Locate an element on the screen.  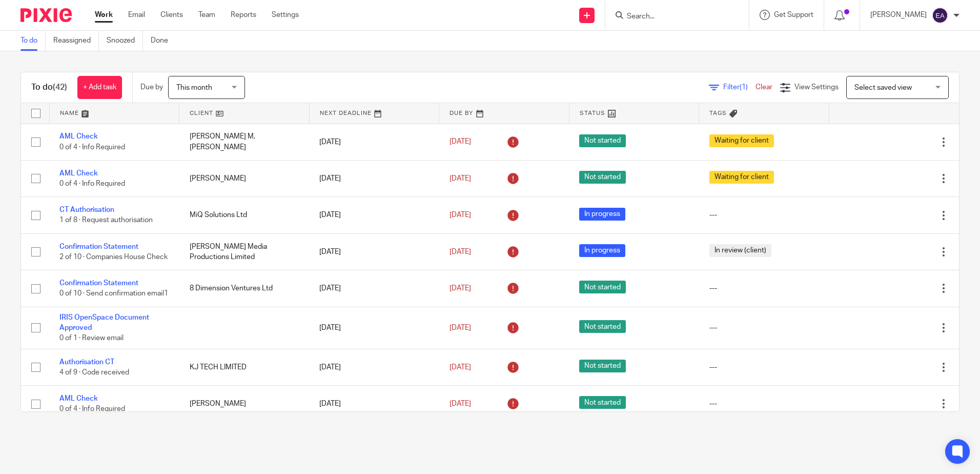
a: Snoozed is located at coordinates (124, 41).